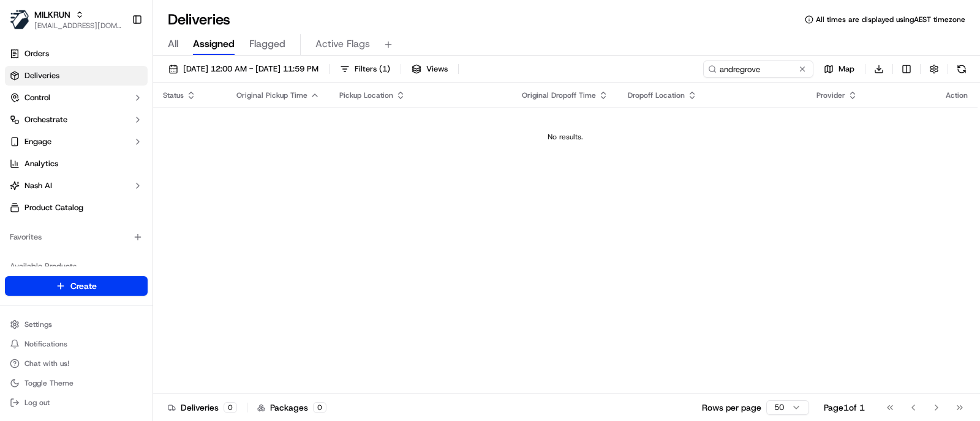  Describe the element at coordinates (49, 383) in the screenshot. I see `span: Toggle Theme` at that location.